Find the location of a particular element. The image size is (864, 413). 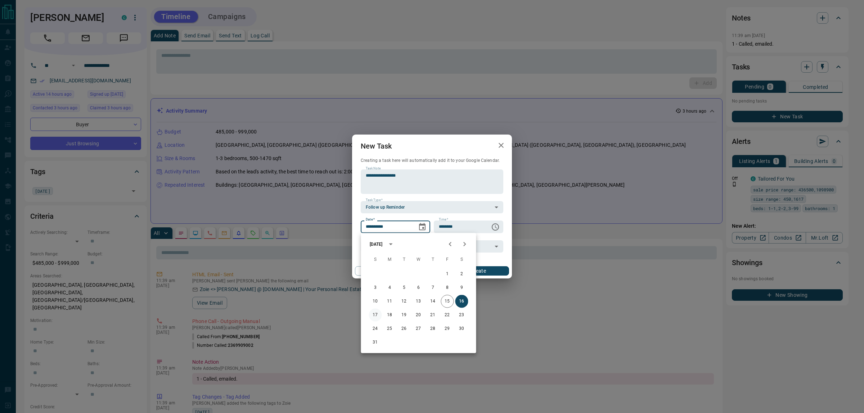

button: 28 is located at coordinates (433, 329).